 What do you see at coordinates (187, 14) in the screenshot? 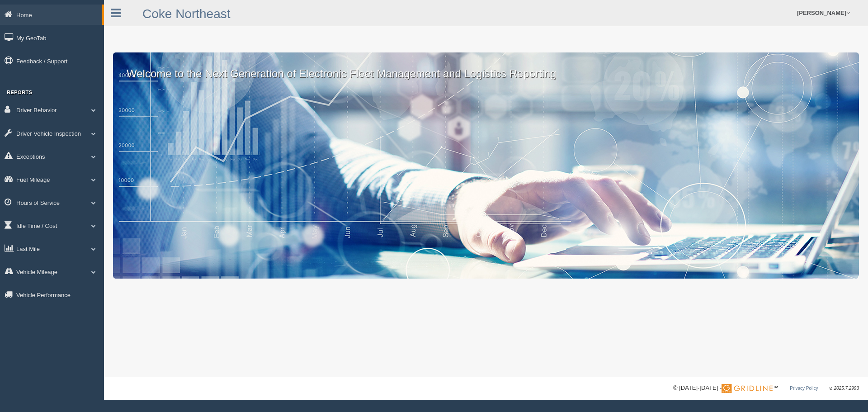
I see `a: Coke Northeast` at bounding box center [187, 14].